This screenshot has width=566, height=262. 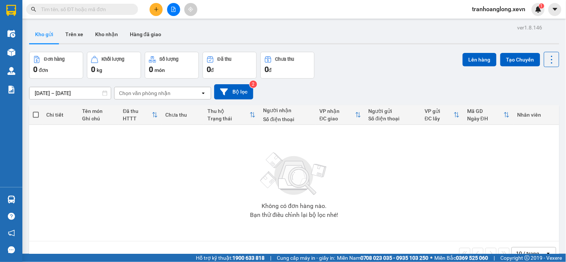 I want to click on div: Số lượng, so click(x=169, y=59).